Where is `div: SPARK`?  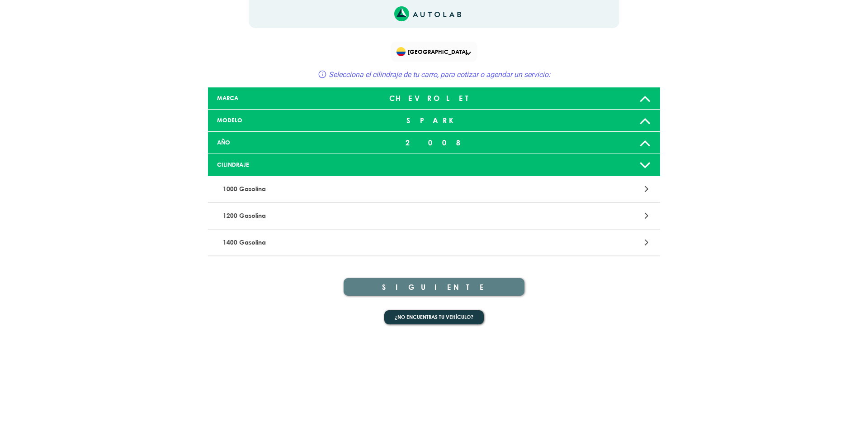 div: SPARK is located at coordinates (434, 121).